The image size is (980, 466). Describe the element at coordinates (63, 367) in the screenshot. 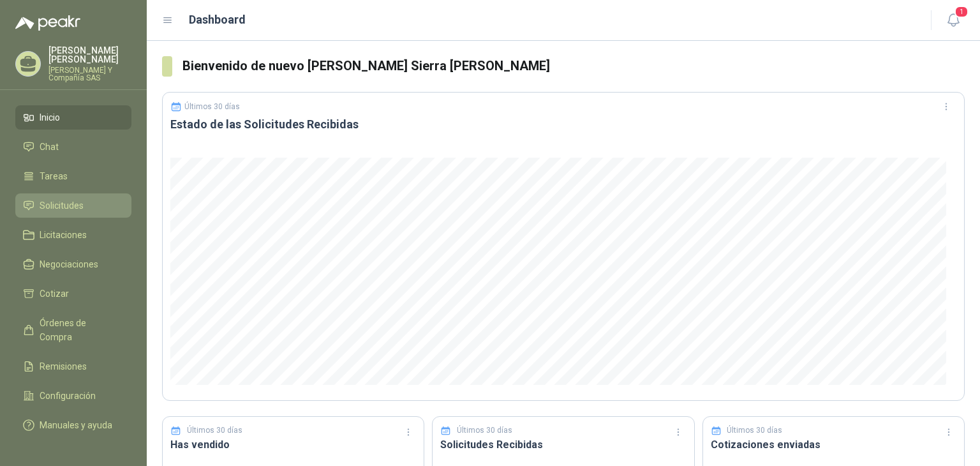

I see `span: Remisiones` at that location.